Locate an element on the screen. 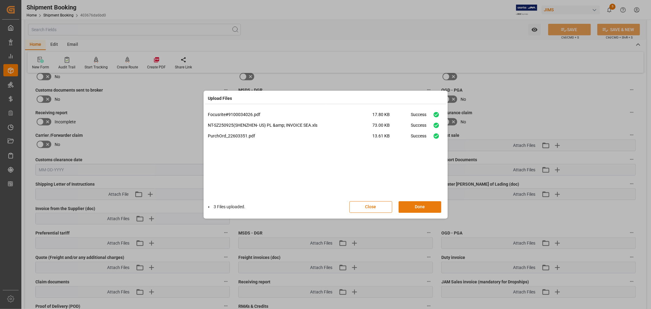 The width and height of the screenshot is (651, 309). span: 73.00 KB is located at coordinates (392, 127).